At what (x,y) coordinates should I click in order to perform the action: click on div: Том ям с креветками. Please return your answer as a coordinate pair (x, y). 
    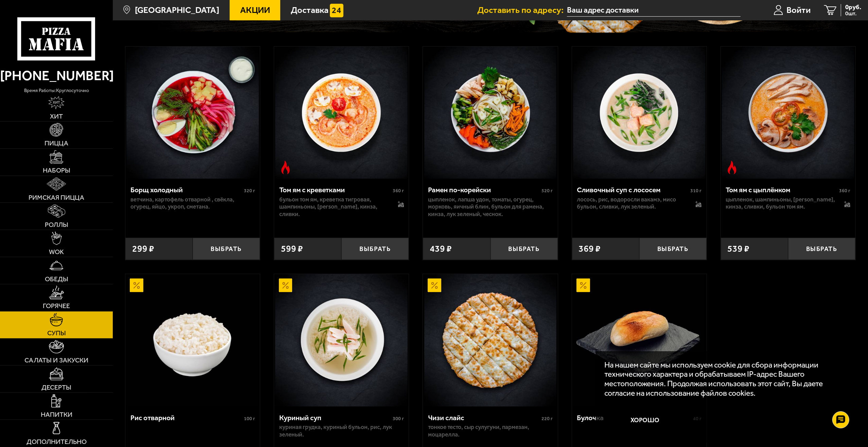
    Looking at the image, I should click on (335, 190).